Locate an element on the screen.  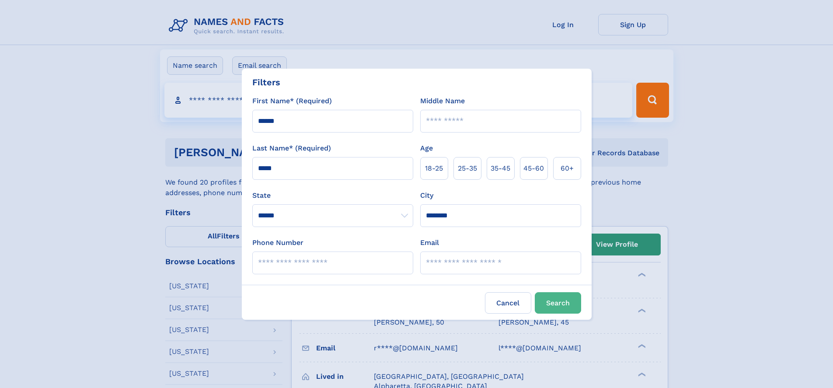
span: 60+ is located at coordinates (567, 168).